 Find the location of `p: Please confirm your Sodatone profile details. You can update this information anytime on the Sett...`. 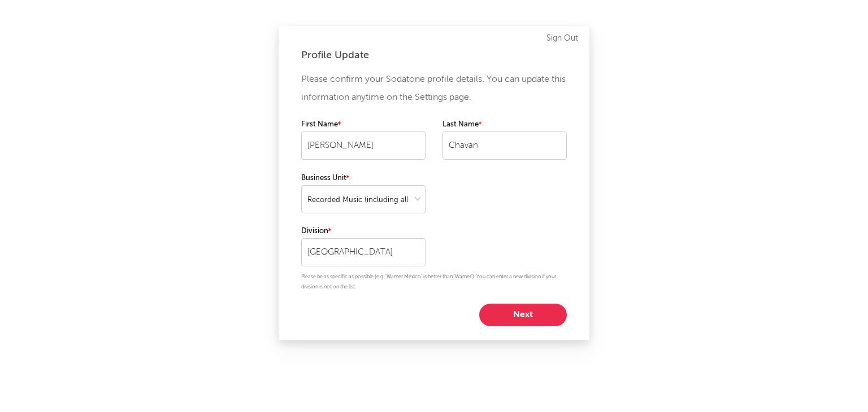

p: Please confirm your Sodatone profile details. You can update this information anytime on the Sett... is located at coordinates (434, 89).